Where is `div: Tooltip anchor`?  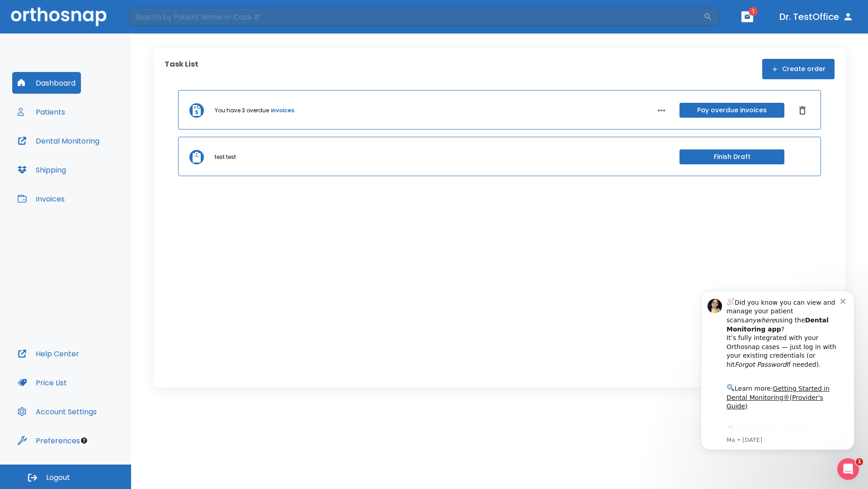 div: Tooltip anchor is located at coordinates (84, 440).